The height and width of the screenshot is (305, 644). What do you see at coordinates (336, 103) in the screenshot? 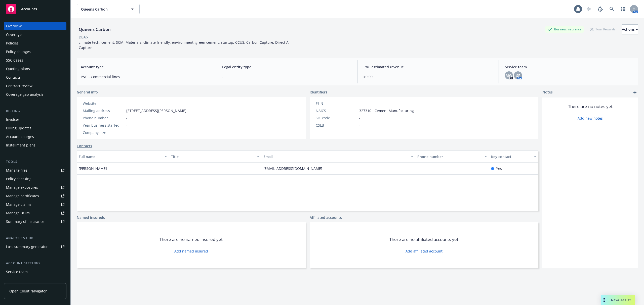
I see `div: FEIN` at bounding box center [336, 103].